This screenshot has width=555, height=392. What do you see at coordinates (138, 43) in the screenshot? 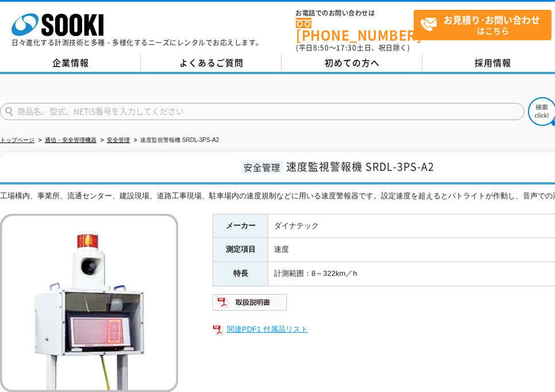
I see `p: 日々進化する計測技術と多種・多様化するニーズにレンタルでお応えします。` at bounding box center [138, 43].